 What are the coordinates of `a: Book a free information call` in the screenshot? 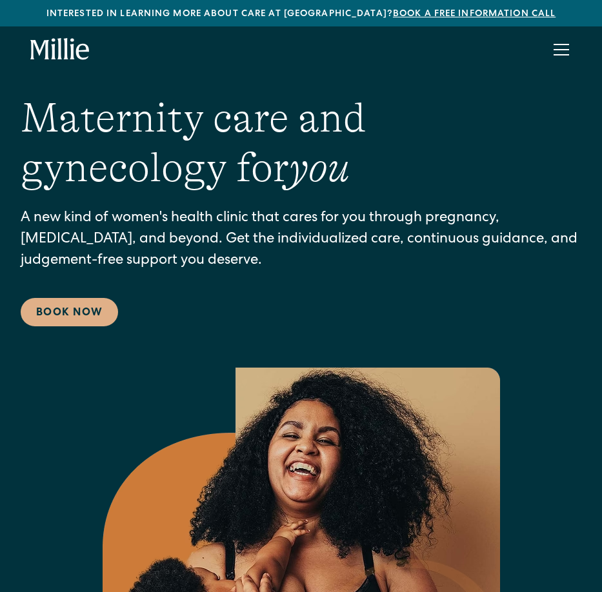 It's located at (474, 14).